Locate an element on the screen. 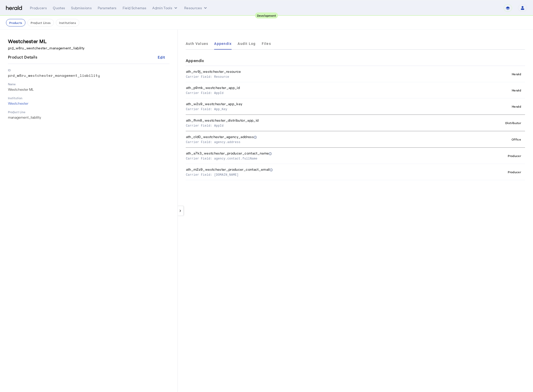 The width and height of the screenshot is (533, 392). button: Products is located at coordinates (16, 23).